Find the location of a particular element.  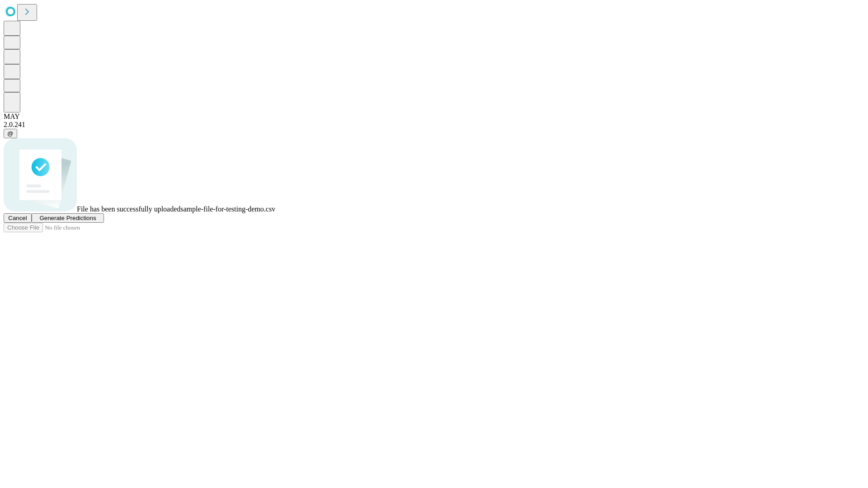

div: 2.0.241 is located at coordinates (434, 125).